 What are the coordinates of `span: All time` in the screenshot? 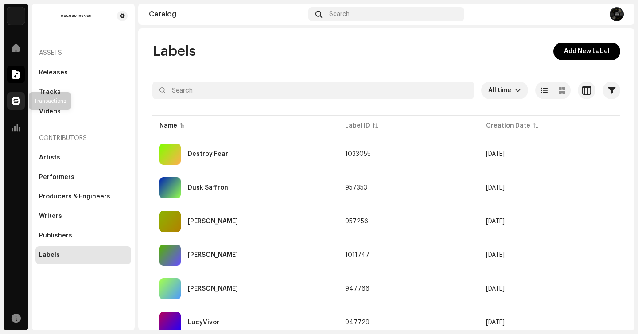 It's located at (501, 90).